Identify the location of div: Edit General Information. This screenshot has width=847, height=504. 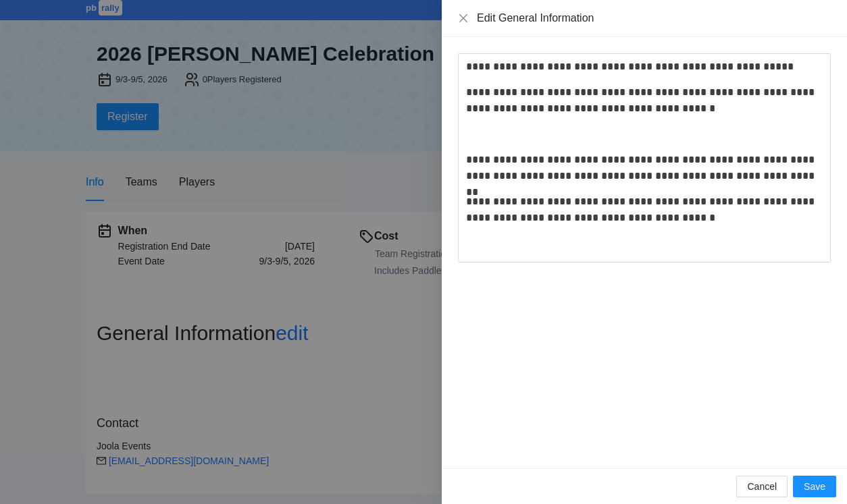
(654, 18).